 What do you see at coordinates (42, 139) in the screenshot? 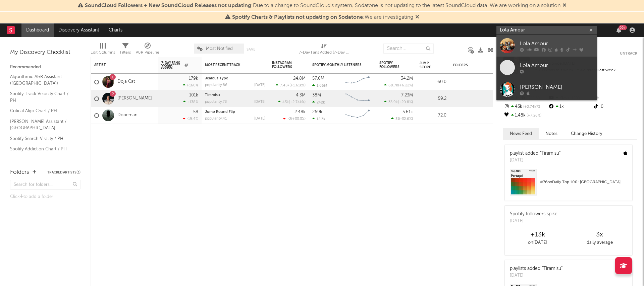
I see `a: Spotify Search Virality / PH` at bounding box center [42, 139].